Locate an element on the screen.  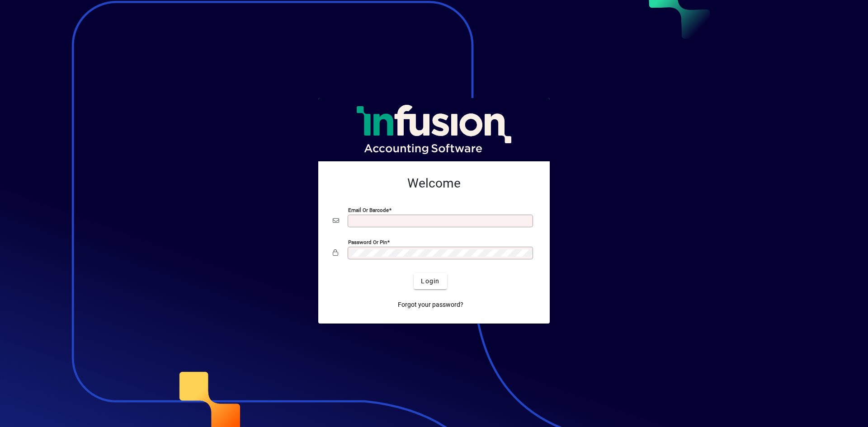
mat-label: Email or Barcode is located at coordinates (368, 210).